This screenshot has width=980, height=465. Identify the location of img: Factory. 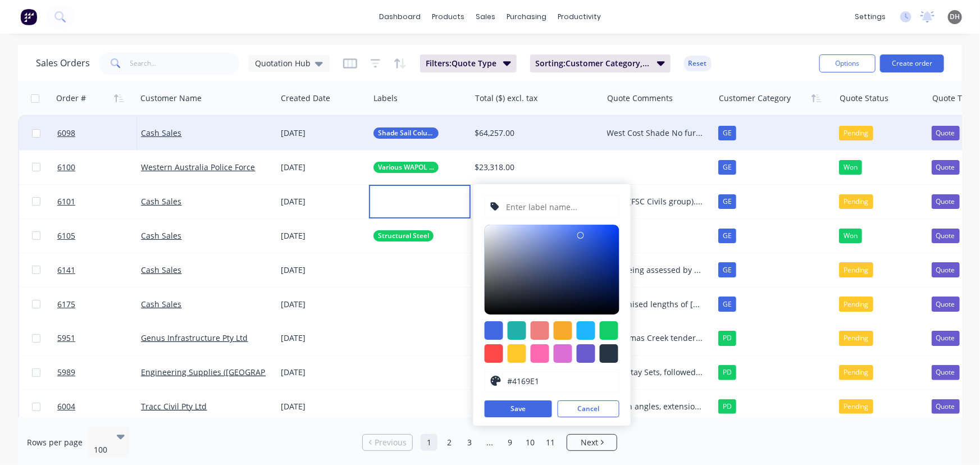
(28, 17).